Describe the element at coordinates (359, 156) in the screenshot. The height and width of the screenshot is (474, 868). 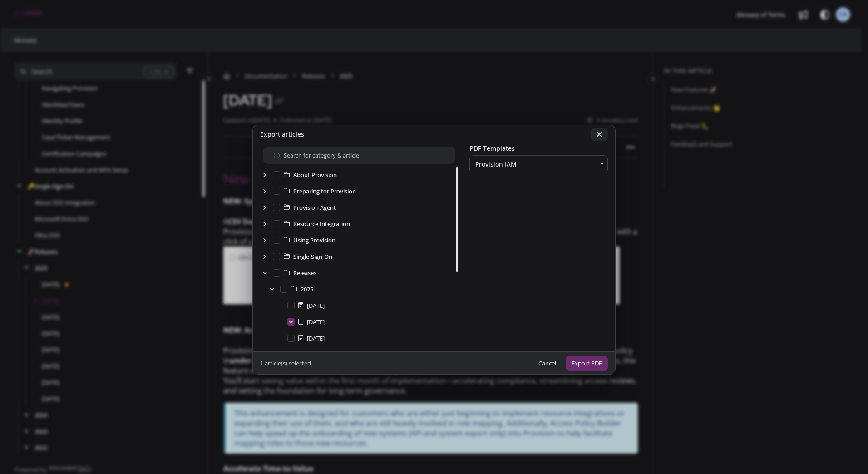
I see `input: Search for category & article` at that location.